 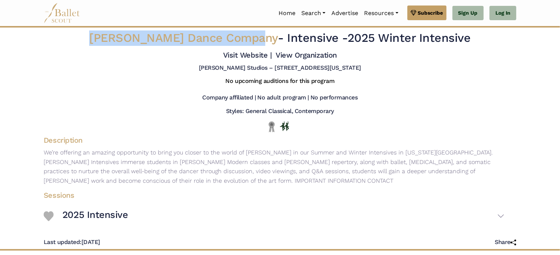 What do you see at coordinates (284, 126) in the screenshot?
I see `img: In Person` at bounding box center [284, 126].